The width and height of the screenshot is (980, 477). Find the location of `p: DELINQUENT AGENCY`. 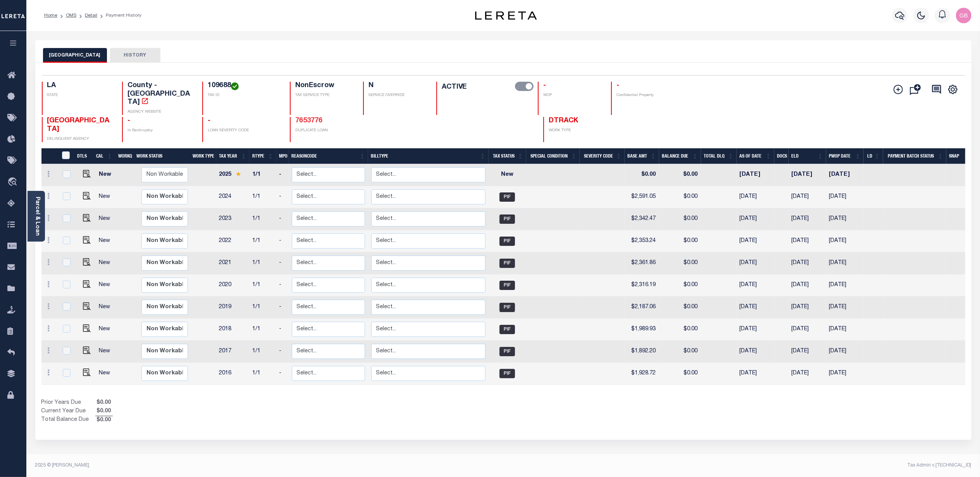

p: DELINQUENT AGENCY is located at coordinates (80, 139).